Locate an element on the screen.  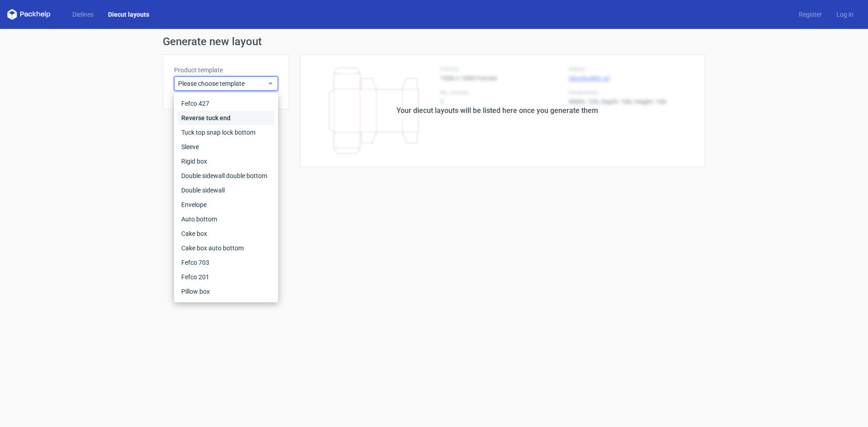
div: Fefco 703 is located at coordinates (226, 262).